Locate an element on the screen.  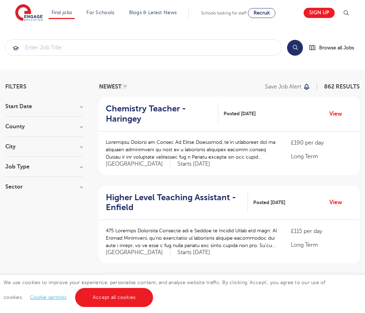
p: 475 Loremips Dolorsita Consecte adi e Seddoe te Incidid Utlab etd magn: Al Enimad Minimveni, qu’n... is located at coordinates (191, 238).